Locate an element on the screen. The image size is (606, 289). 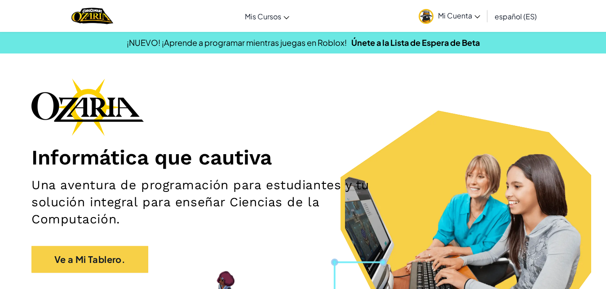
h2: Una aventura de programación para estudiantes y tu solución integral para enseñar Ciencias de la ... is located at coordinates (213, 202).